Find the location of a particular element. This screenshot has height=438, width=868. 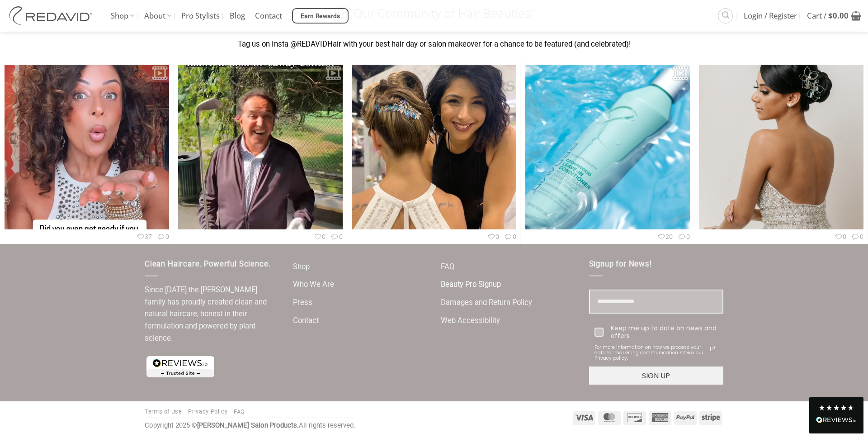

bdi: 0.00 is located at coordinates (839, 15).